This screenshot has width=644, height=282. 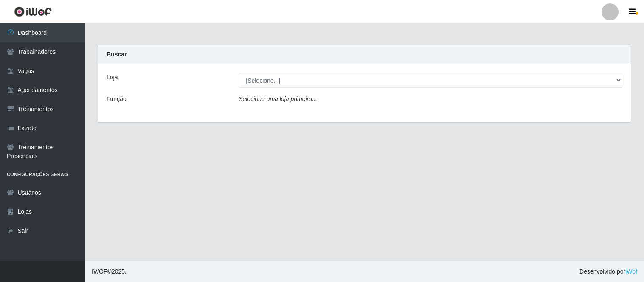 I want to click on label: Função, so click(x=116, y=99).